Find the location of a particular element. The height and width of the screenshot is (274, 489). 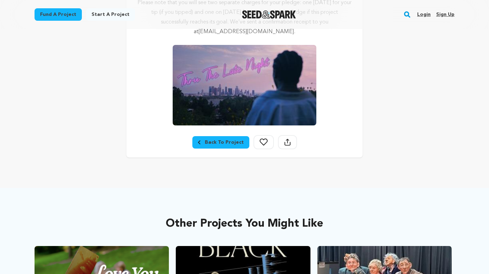

img: Thru The Late Night image is located at coordinates (244, 85).